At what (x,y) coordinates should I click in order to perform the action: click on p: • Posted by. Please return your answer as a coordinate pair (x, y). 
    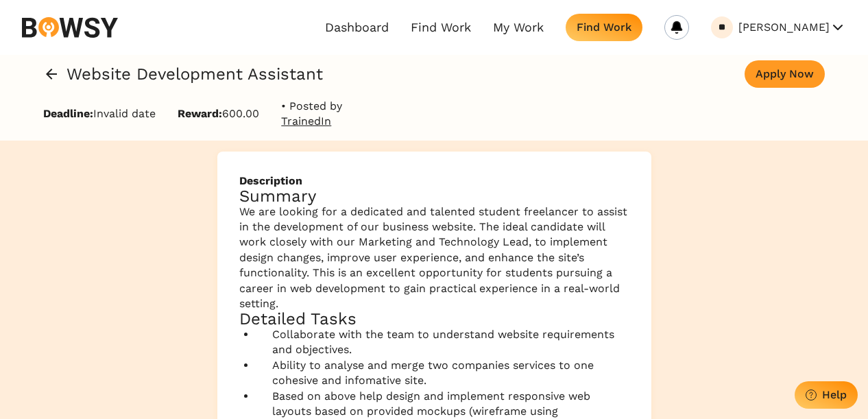
    Looking at the image, I should click on (311, 113).